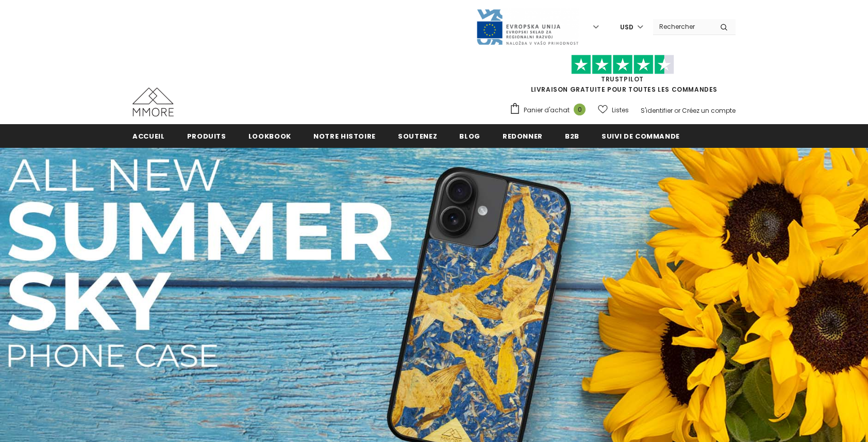 Image resolution: width=868 pixels, height=442 pixels. I want to click on a: TrustPilot, so click(622, 79).